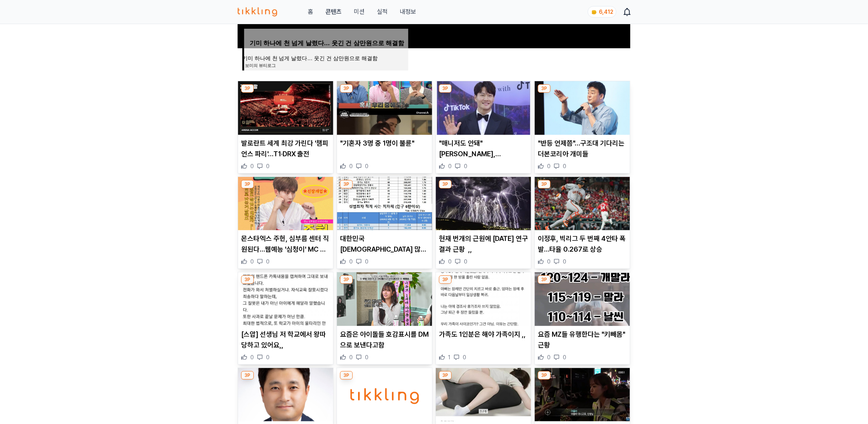 The width and height of the screenshot is (868, 424). I want to click on div: 3P [스압] 선생님 저 학교에서 왕따 당하고 있어요,, [스압] 선생님 저 학교에서 왕따 당하고 있어요,, 0 0, so click(286, 318).